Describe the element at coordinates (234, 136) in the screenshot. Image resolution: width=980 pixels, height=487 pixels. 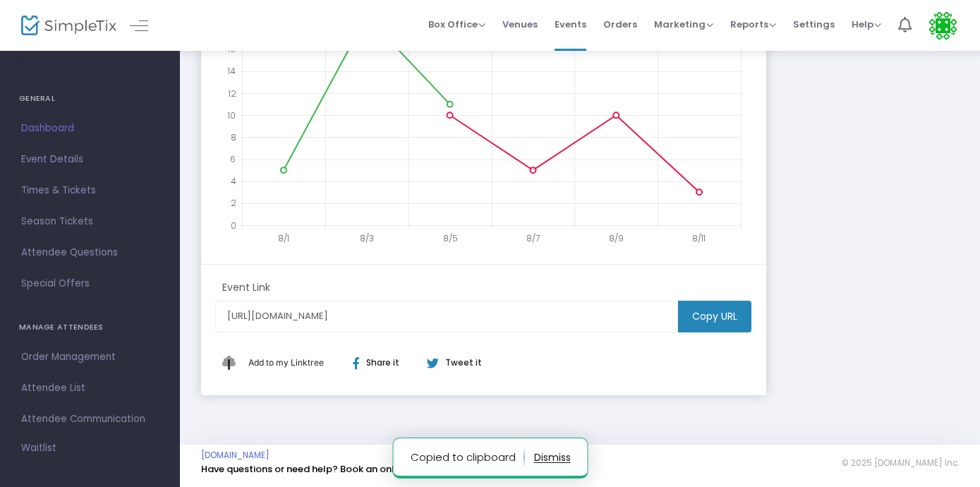
I see `text: 8` at that location.